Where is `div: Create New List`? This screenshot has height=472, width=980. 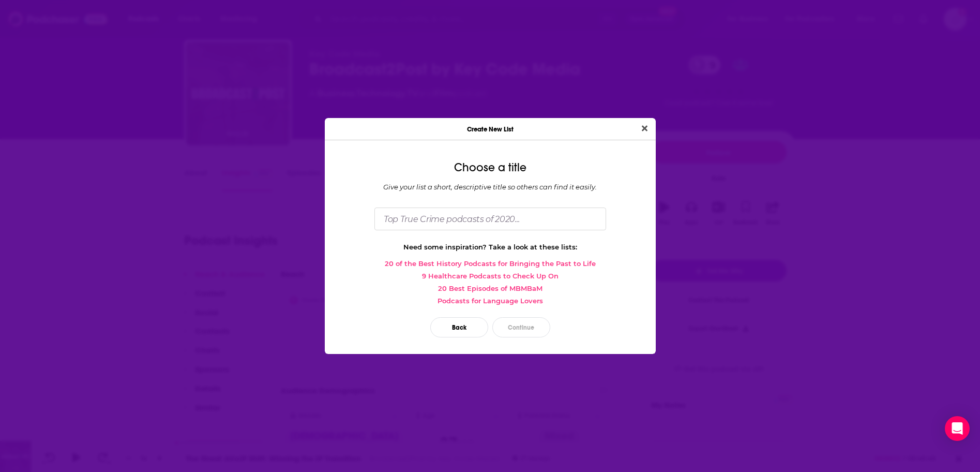
div: Create New List is located at coordinates (490, 129).